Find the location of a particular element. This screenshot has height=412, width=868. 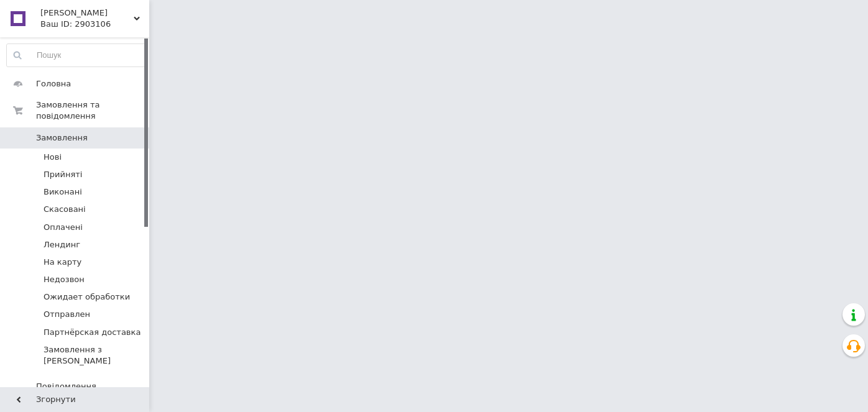

span: Недозвон is located at coordinates (64, 280).